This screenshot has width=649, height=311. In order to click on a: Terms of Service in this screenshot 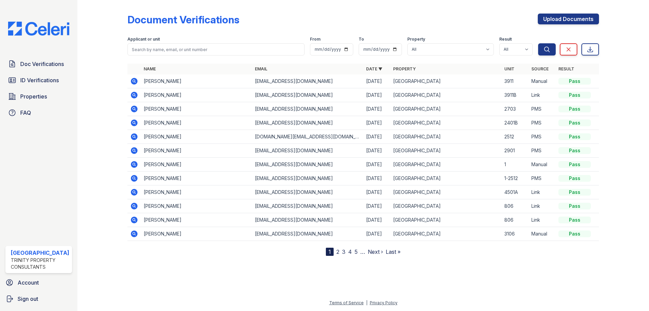, I will do `click(346, 302)`.